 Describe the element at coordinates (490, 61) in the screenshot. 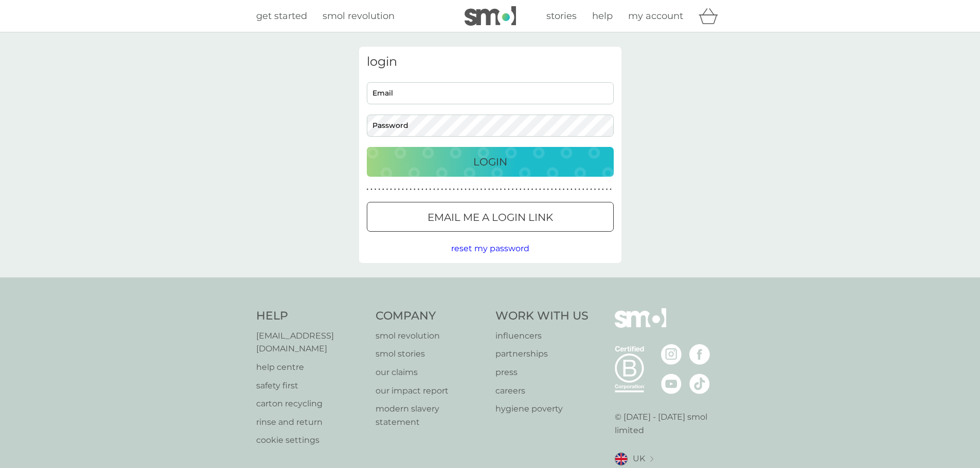

I see `h3: login` at that location.